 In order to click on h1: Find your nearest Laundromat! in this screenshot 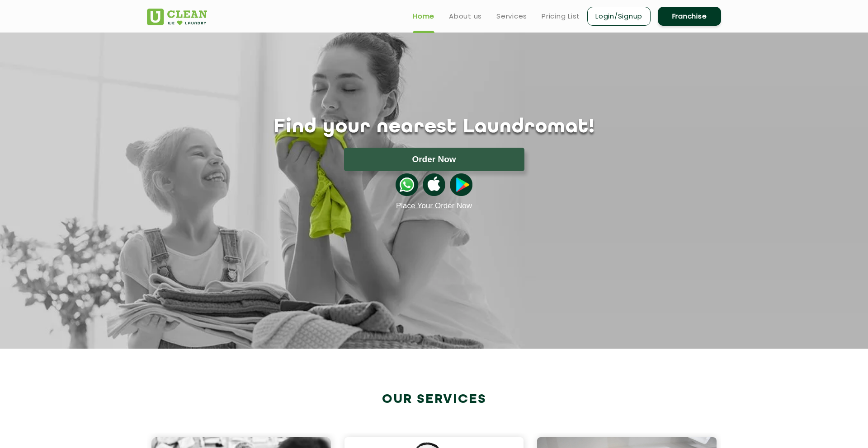, I will do `click(434, 127)`.